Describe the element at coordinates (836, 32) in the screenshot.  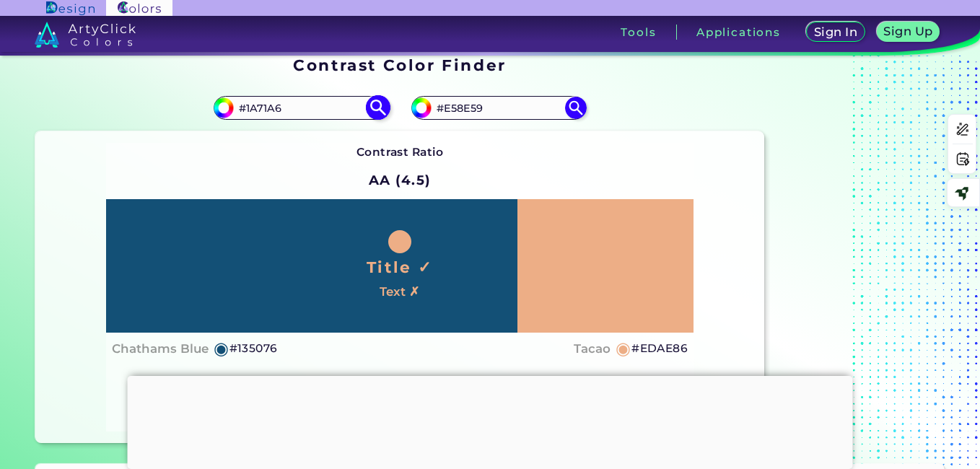
I see `a: Sign In` at that location.